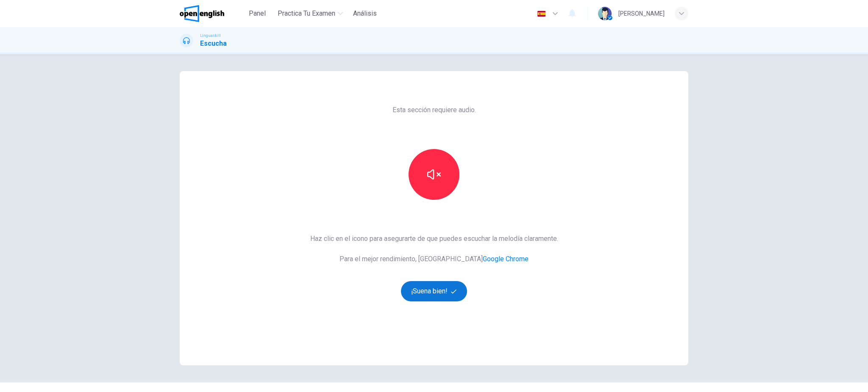  I want to click on span: Practica tu examen, so click(306, 13).